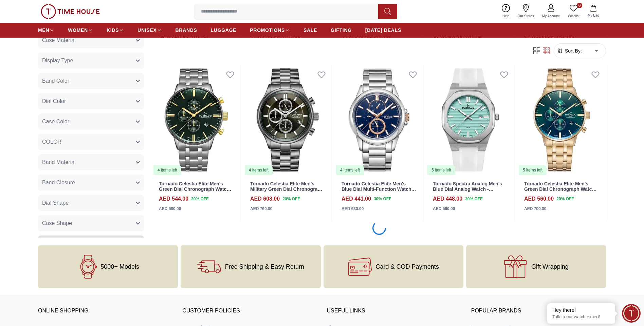 Image resolution: width=644 pixels, height=326 pixels. I want to click on a: Tornado Celestia Elite Men's Green Dial Chronograph Watch - T6102-SBSH, so click(196, 190).